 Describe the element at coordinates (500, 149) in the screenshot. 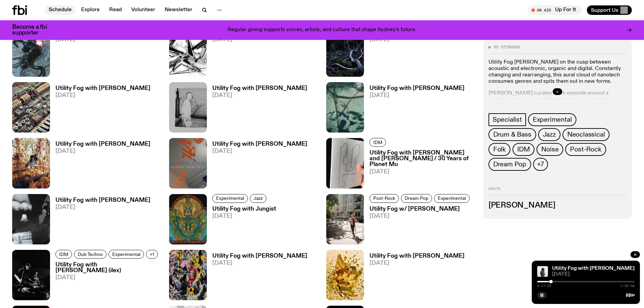

I see `a: Folk` at that location.